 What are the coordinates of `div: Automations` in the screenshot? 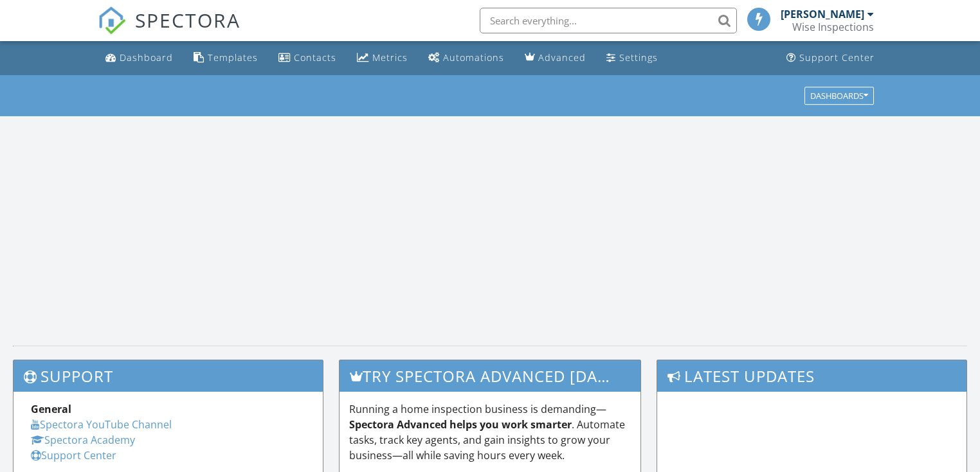 It's located at (473, 57).